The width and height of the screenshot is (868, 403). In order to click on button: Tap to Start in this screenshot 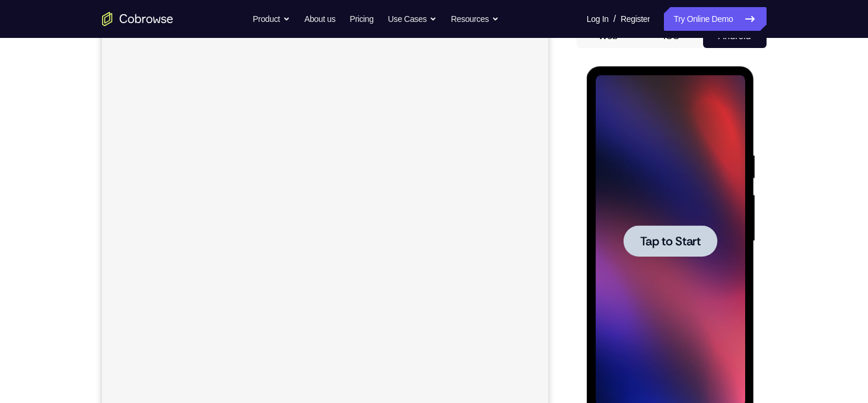, I will do `click(84, 175)`.